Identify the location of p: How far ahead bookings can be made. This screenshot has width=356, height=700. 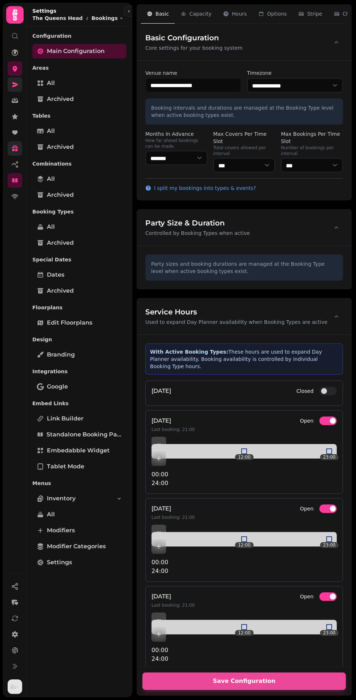
(176, 143).